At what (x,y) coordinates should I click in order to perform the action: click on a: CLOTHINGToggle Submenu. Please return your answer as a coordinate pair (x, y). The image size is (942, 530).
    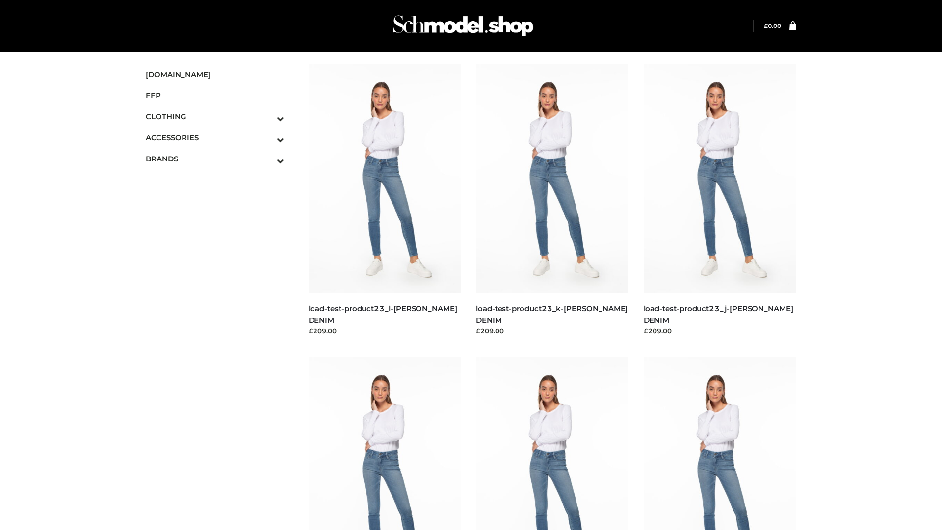
    Looking at the image, I should click on (215, 116).